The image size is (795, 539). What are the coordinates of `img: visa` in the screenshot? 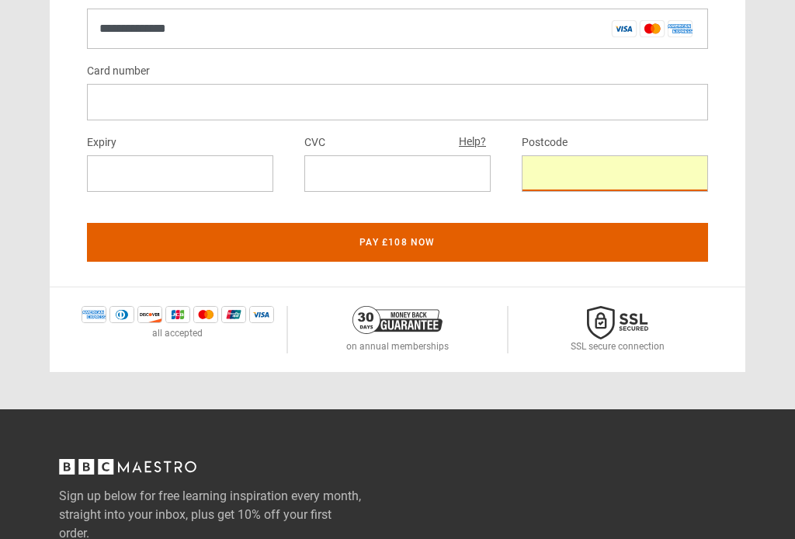 It's located at (262, 314).